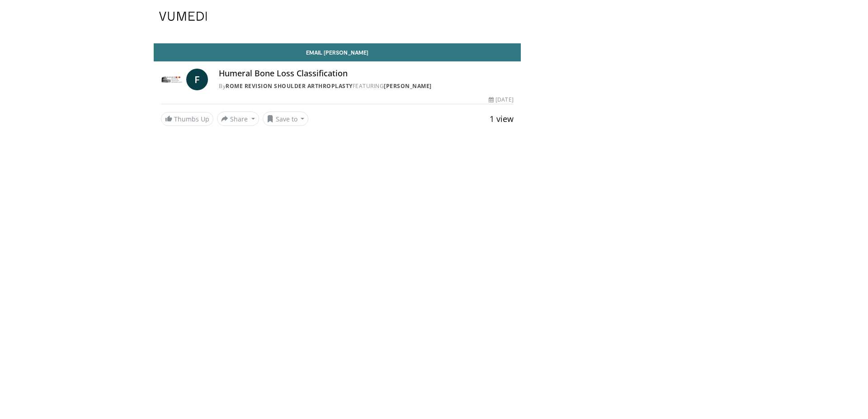 The width and height of the screenshot is (868, 419). What do you see at coordinates (183, 16) in the screenshot?
I see `img: VuMedi Logo` at bounding box center [183, 16].